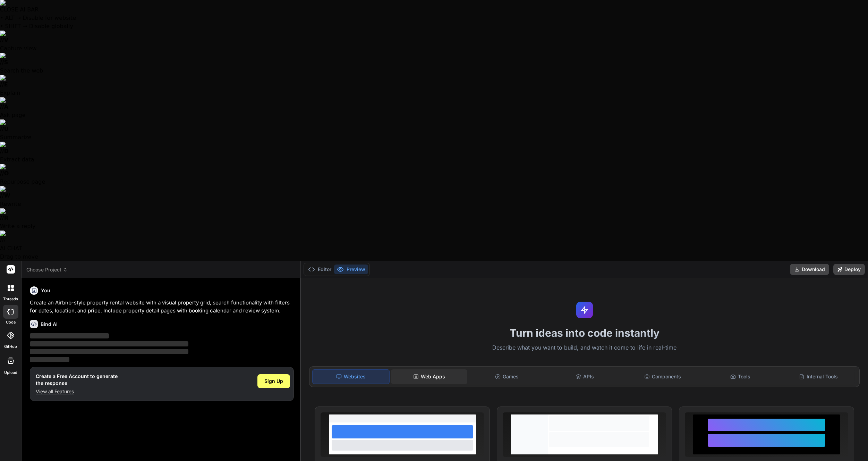 The height and width of the screenshot is (461, 868). Describe the element at coordinates (740, 377) in the screenshot. I see `div: Tools` at that location.